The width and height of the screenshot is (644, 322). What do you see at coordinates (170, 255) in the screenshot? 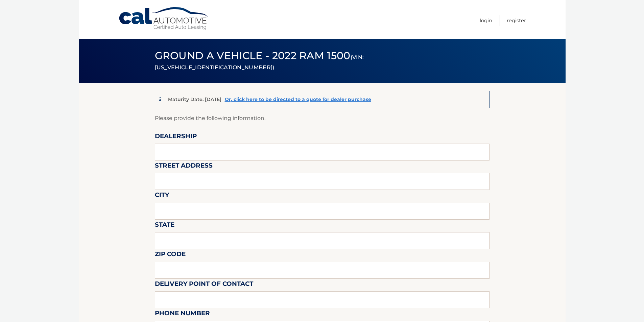
I see `label: Zip Code` at bounding box center [170, 255].